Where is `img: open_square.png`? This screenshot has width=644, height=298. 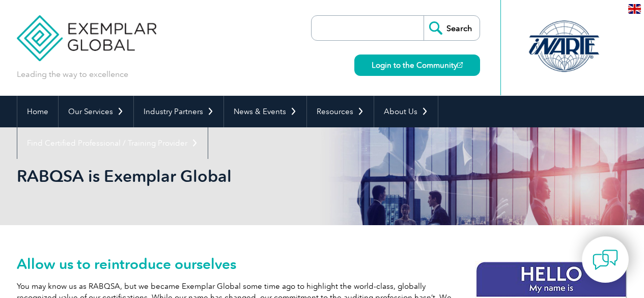
img: open_square.png is located at coordinates (460, 65).